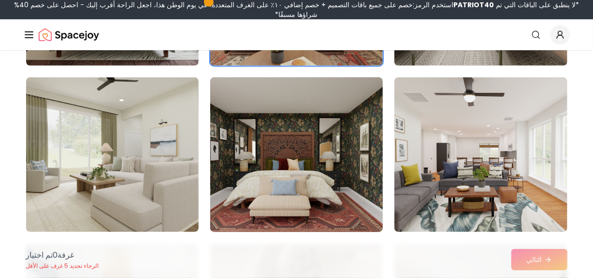  What do you see at coordinates (40, 255) in the screenshot?
I see `font: تم اختيار` at bounding box center [40, 255].